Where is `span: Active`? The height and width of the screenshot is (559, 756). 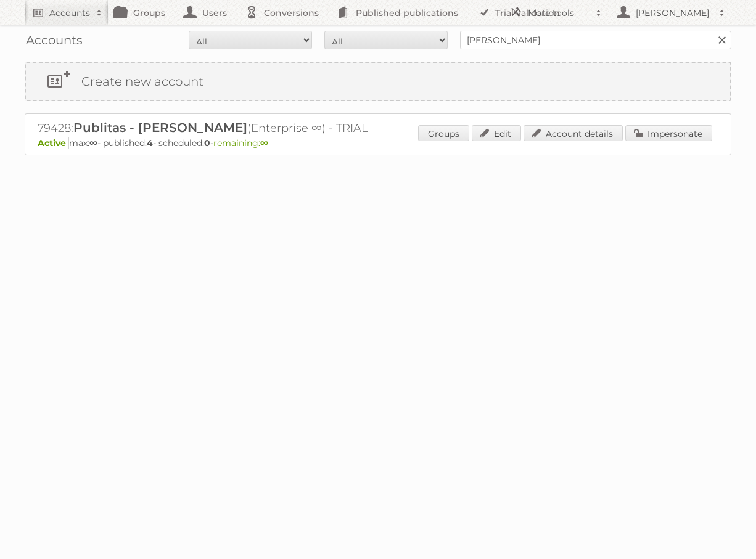 span: Active is located at coordinates (53, 143).